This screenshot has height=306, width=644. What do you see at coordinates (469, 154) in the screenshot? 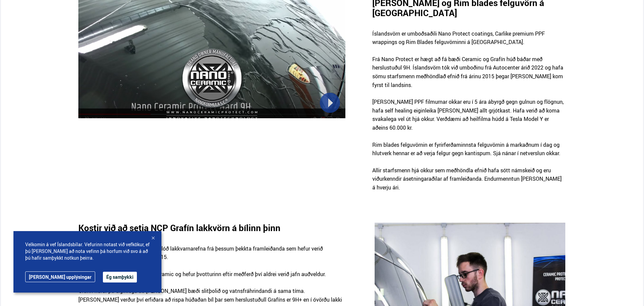
I see `p: Rim blades felguvörnin er fyrirferðaminnsta felguvörnin á markaðnum í dag og hlutverk hennar er a...` at bounding box center [469, 154].